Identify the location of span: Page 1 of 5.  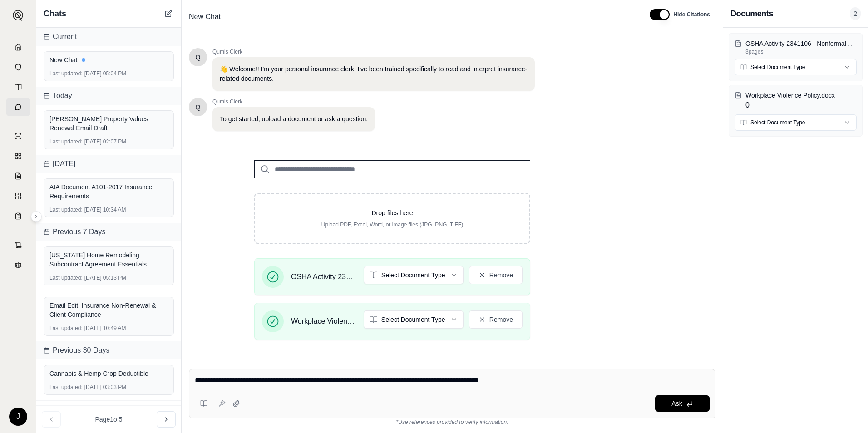
(109, 419).